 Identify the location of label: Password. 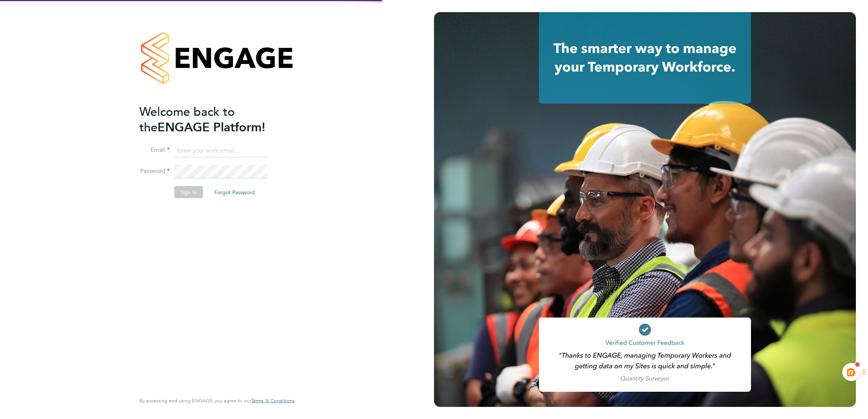
(154, 171).